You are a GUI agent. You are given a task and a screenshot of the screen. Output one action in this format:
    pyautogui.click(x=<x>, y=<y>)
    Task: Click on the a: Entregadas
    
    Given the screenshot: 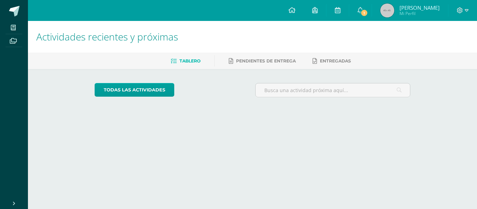 What is the action you would take?
    pyautogui.click(x=332, y=61)
    